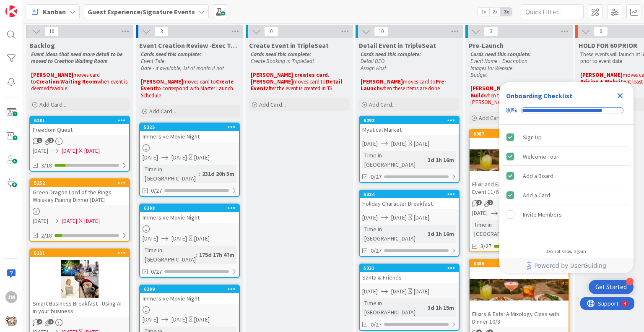  Describe the element at coordinates (567, 265) in the screenshot. I see `a: Powered by UserGuiding` at that location.